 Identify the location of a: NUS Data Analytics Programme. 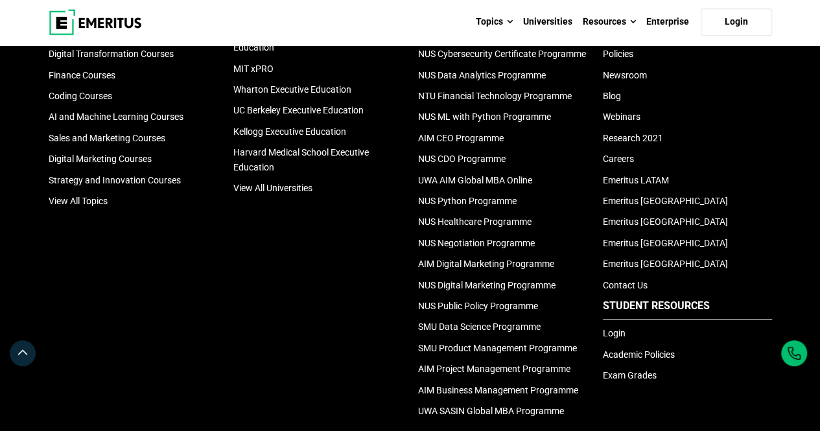
(482, 75).